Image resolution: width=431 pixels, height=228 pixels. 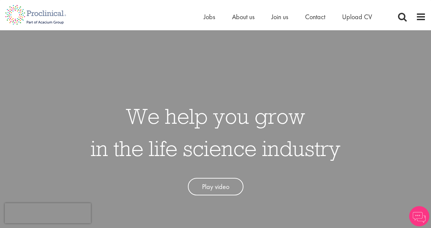 What do you see at coordinates (315, 17) in the screenshot?
I see `a: Contact` at bounding box center [315, 17].